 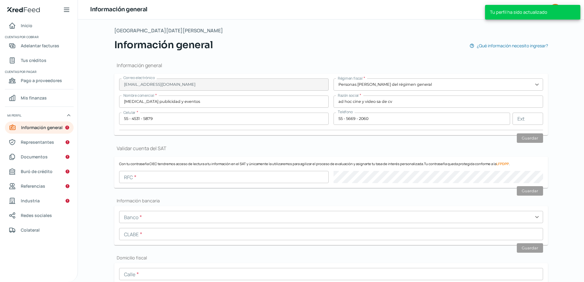 I want to click on span: Redes sociales, so click(x=36, y=215).